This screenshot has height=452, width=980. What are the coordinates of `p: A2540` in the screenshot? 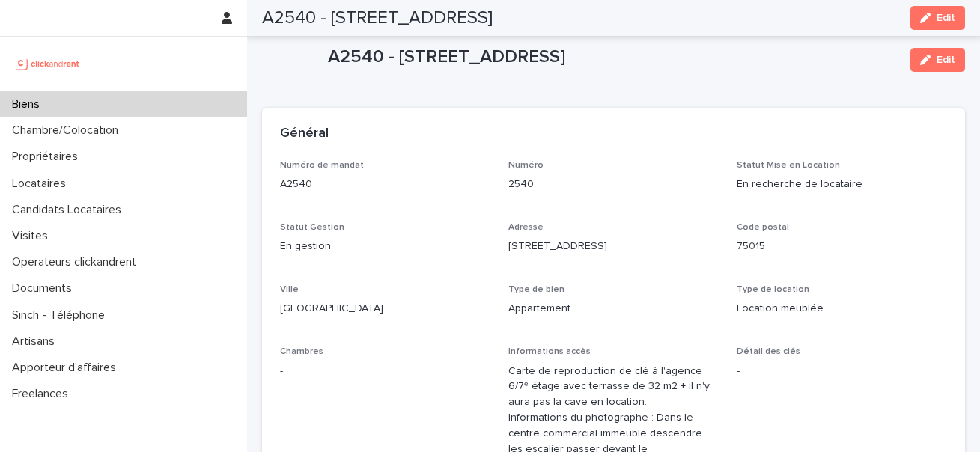 It's located at (385, 184).